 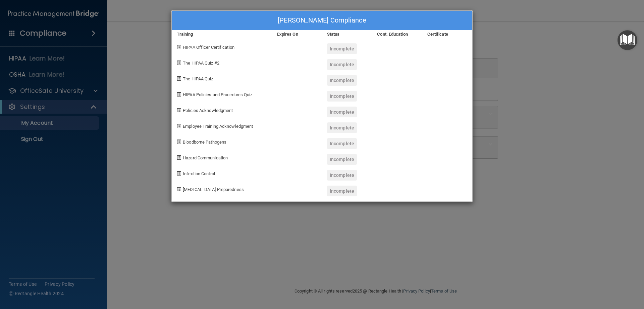 What do you see at coordinates (205, 158) in the screenshot?
I see `span: Hazard Communication` at bounding box center [205, 158].